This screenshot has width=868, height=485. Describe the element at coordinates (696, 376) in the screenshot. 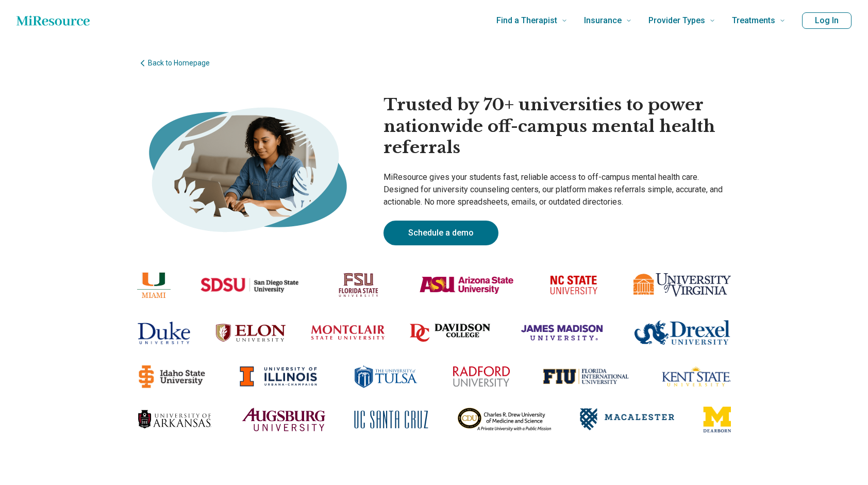

I see `img: Kent State University` at that location.